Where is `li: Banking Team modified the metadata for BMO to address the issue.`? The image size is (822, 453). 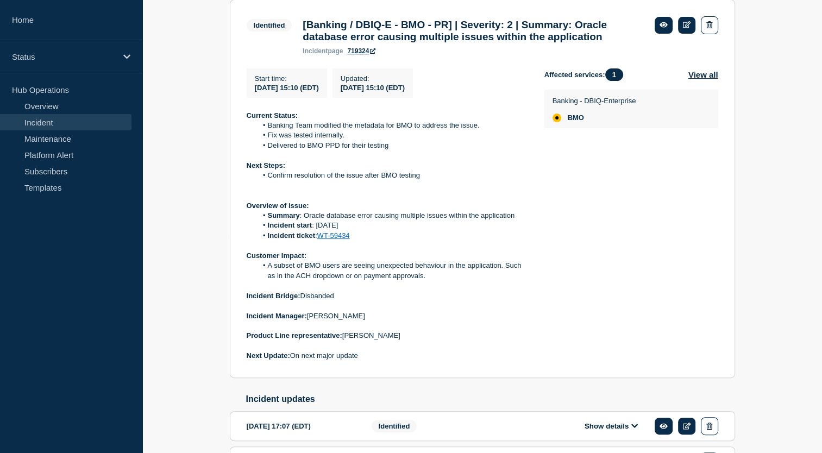
li: Banking Team modified the metadata for BMO to address the issue. is located at coordinates (392, 126).